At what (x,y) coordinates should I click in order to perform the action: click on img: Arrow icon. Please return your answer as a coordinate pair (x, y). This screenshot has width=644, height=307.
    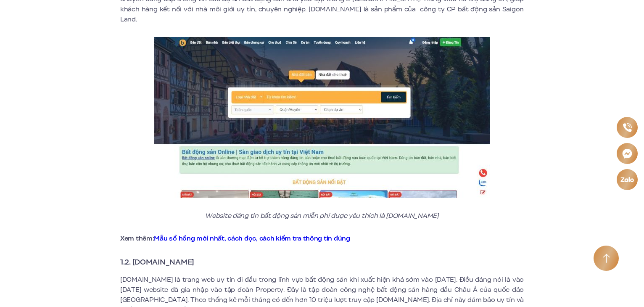
    Looking at the image, I should click on (606, 258).